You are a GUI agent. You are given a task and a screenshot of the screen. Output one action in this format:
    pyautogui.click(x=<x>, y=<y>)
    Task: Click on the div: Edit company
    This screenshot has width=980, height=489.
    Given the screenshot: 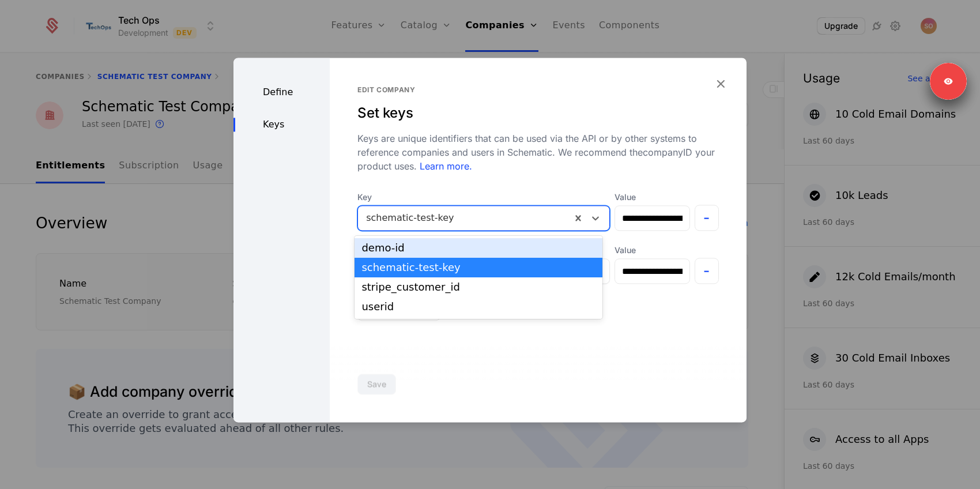 What is the action you would take?
    pyautogui.click(x=537, y=90)
    